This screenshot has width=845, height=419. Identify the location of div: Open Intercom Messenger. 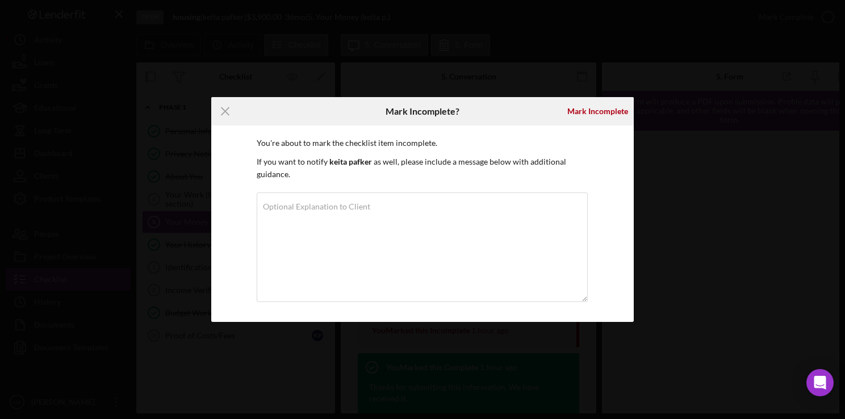
(820, 383).